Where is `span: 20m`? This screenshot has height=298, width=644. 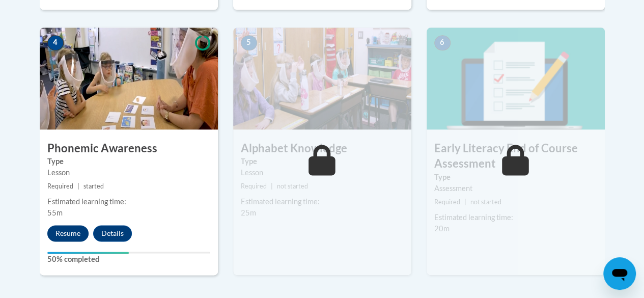 span: 20m is located at coordinates (442, 228).